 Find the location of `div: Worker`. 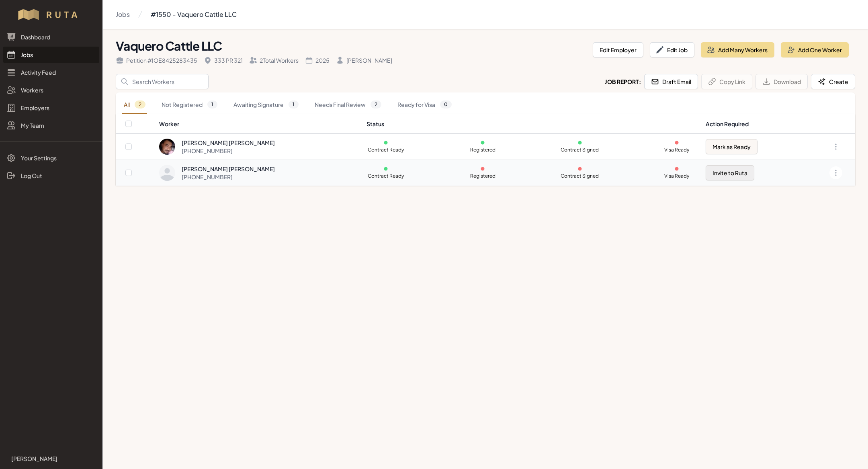

div: Worker is located at coordinates (258, 124).